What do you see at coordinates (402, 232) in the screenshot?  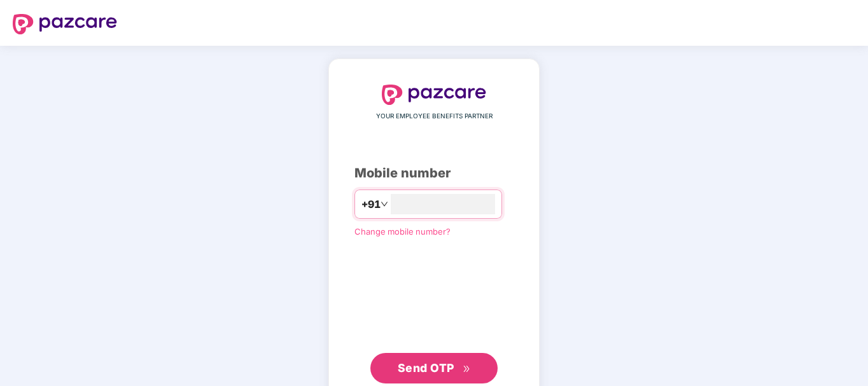 I see `a: Change mobile number?` at bounding box center [402, 232].